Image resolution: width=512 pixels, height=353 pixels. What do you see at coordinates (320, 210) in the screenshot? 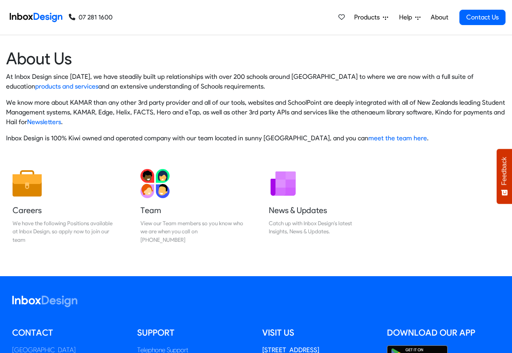
I see `h5: News & Updates` at bounding box center [320, 210].